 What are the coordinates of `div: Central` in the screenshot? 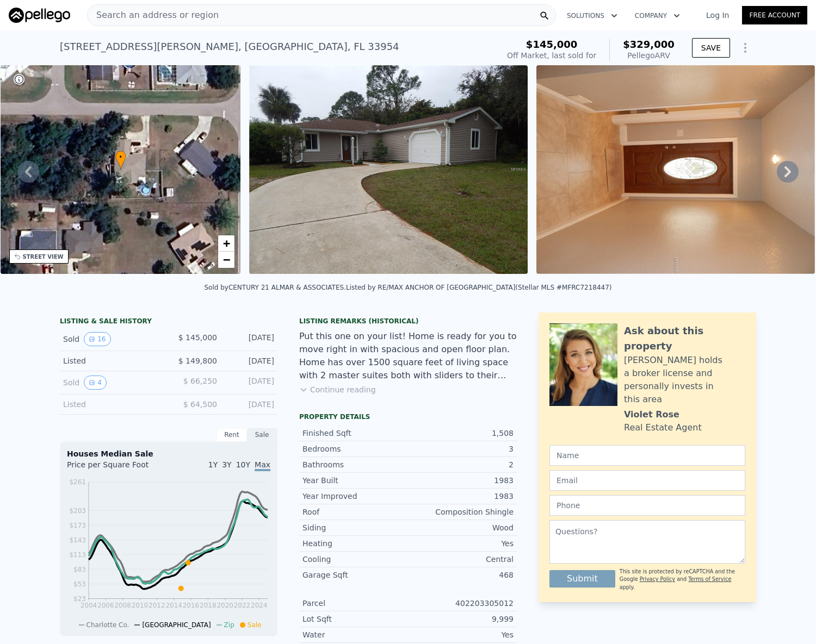 It's located at (461, 559).